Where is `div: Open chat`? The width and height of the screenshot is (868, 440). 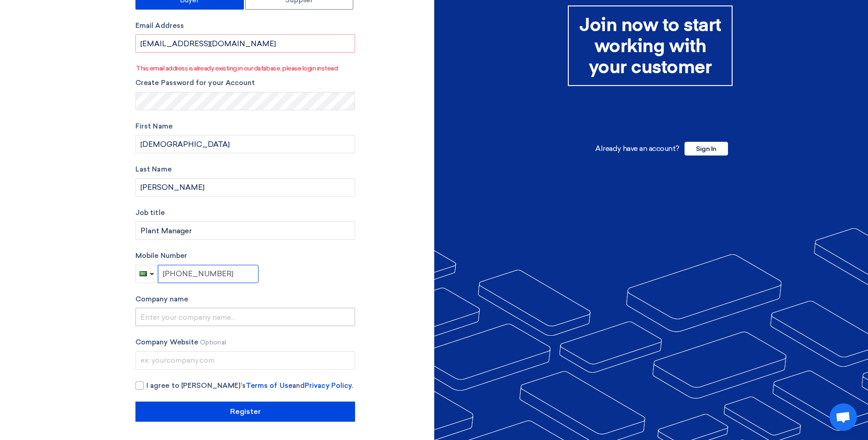
div: Open chat is located at coordinates (843, 417).